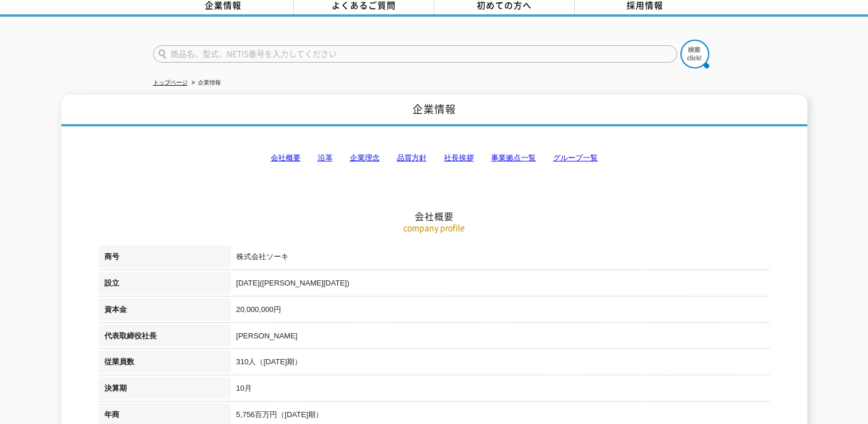 The image size is (868, 424). What do you see at coordinates (170, 82) in the screenshot?
I see `a: トップページ` at bounding box center [170, 82].